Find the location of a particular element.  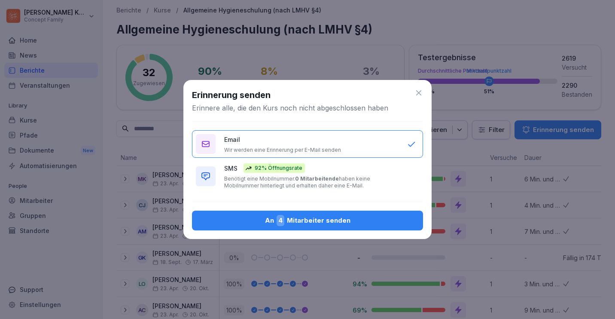

h1: Erinnerung senden is located at coordinates (231, 95).